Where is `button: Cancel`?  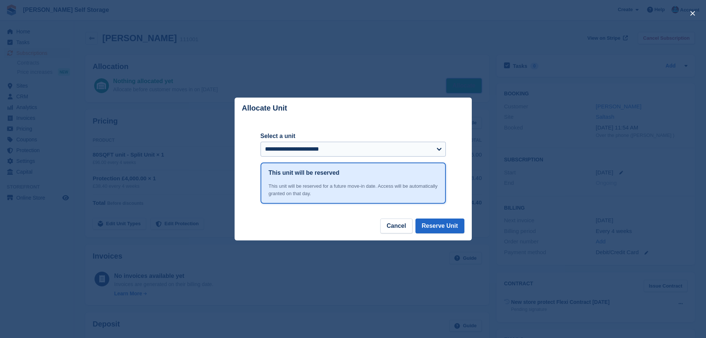
button: Cancel is located at coordinates (396, 226).